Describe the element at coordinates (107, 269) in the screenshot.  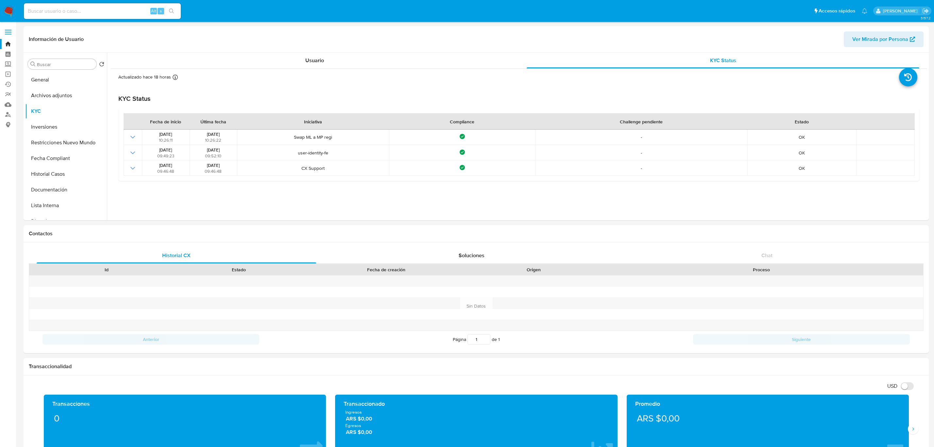
I see `div: Id` at that location.